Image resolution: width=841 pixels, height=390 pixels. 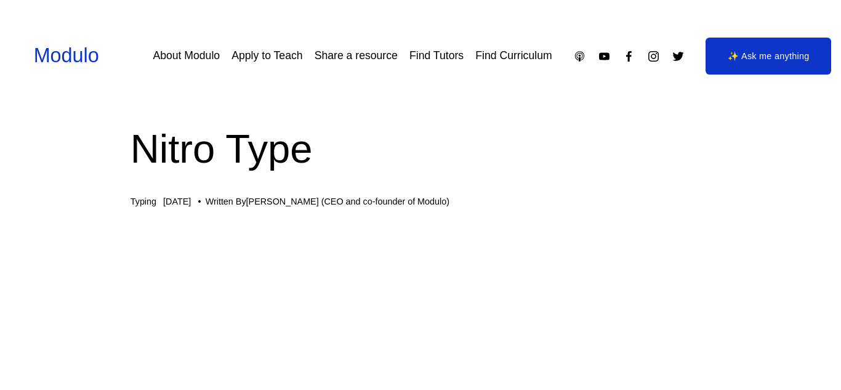 I want to click on a: Apply to Teach, so click(x=267, y=55).